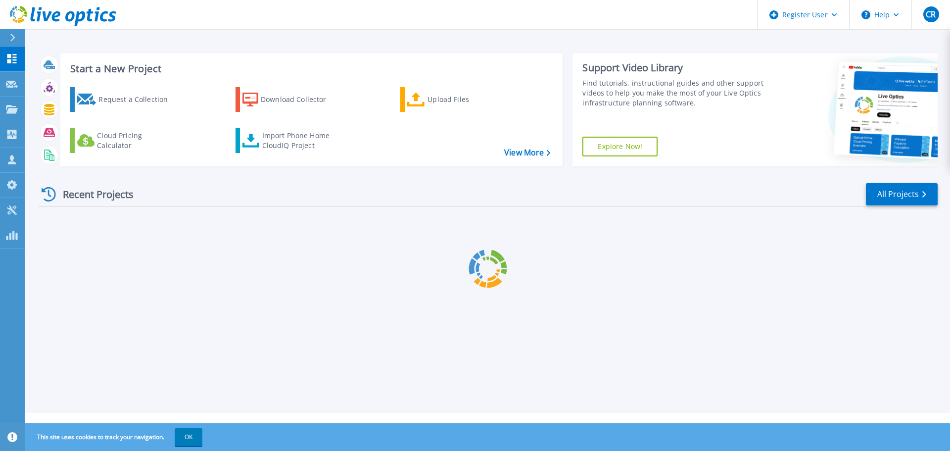 This screenshot has width=950, height=451. Describe the element at coordinates (675, 93) in the screenshot. I see `div: Find tutorials, instructional guides and other support videos to help you make the most of your L...` at that location.